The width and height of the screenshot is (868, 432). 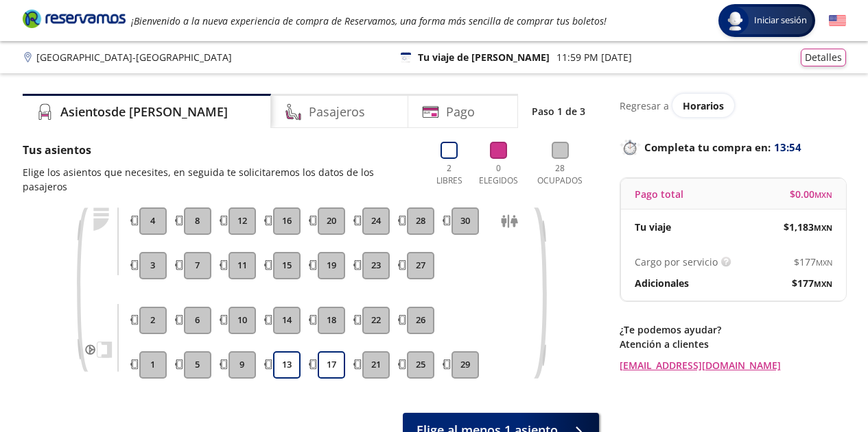 What do you see at coordinates (197, 321) in the screenshot?
I see `button: 6` at bounding box center [197, 321].